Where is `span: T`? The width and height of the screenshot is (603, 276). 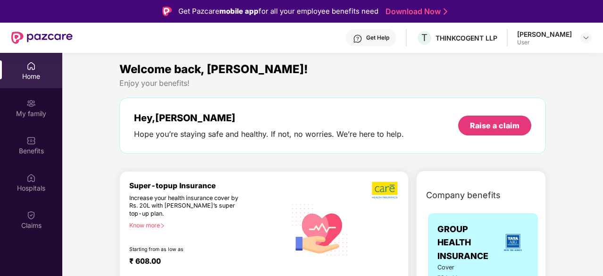 span: T is located at coordinates (424, 38).